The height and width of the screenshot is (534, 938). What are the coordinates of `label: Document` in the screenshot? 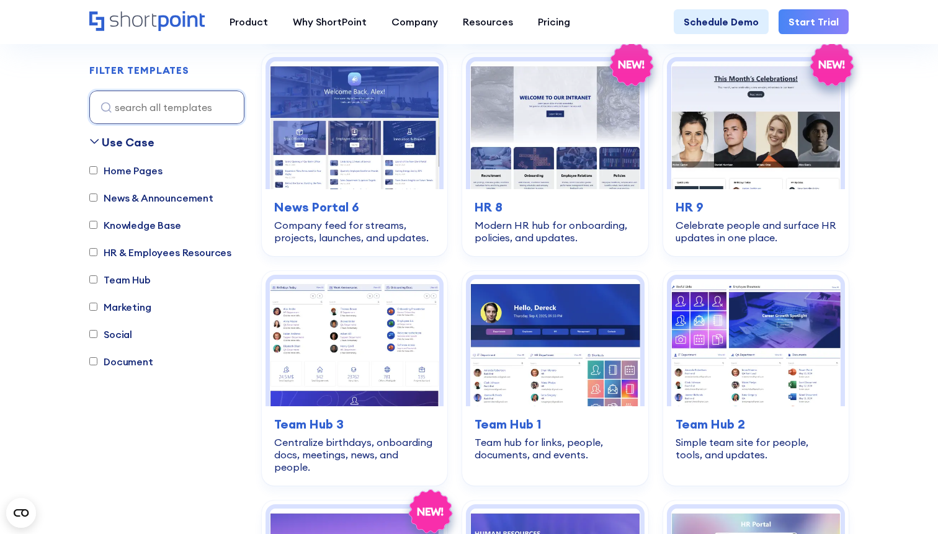 It's located at (121, 362).